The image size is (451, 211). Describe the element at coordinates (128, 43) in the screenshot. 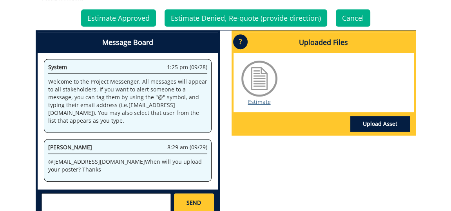

I see `h4: Message Board` at that location.